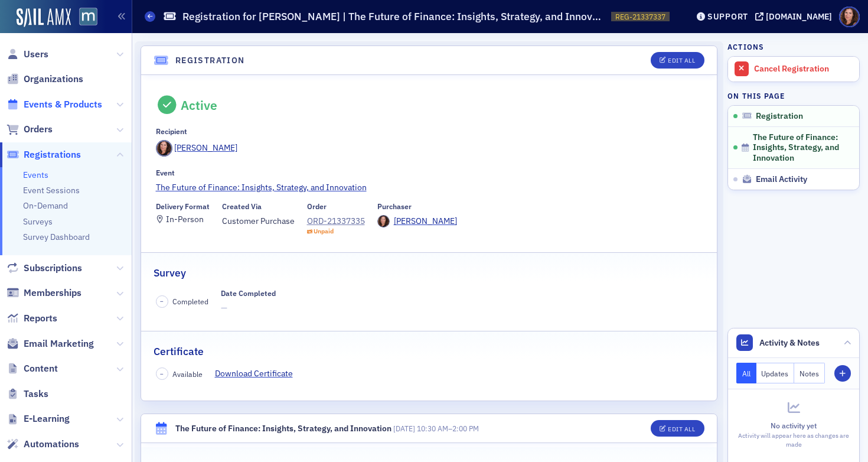  Describe the element at coordinates (36, 394) in the screenshot. I see `span: Tasks` at that location.